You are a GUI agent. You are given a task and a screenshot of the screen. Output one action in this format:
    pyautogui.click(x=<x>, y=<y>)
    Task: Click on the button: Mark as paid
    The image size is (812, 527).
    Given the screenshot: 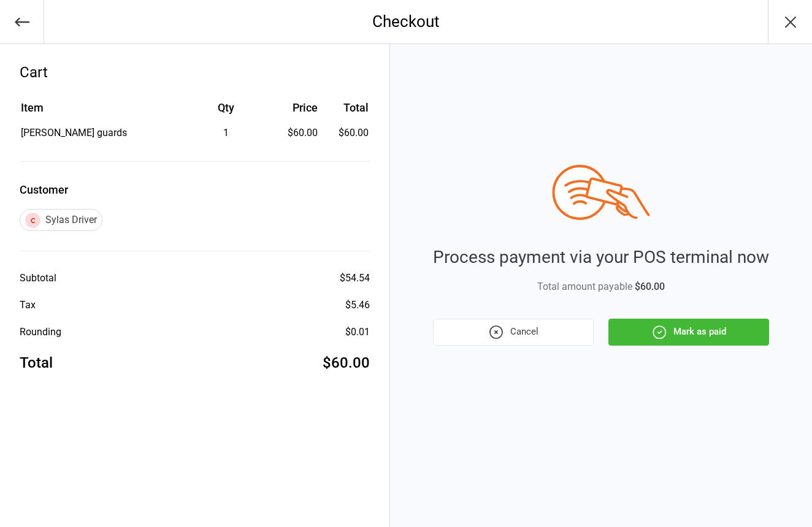 What is the action you would take?
    pyautogui.click(x=689, y=332)
    